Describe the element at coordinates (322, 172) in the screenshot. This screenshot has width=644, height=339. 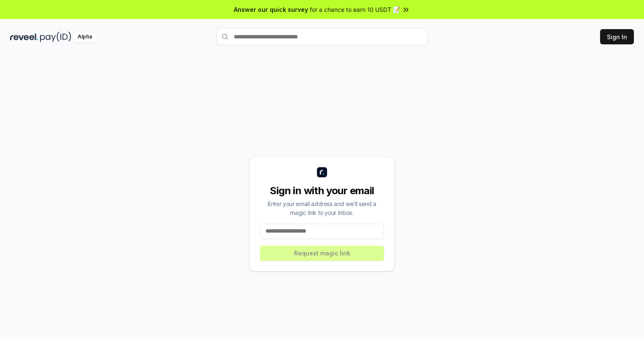
I see `img: logo_small` at that location.